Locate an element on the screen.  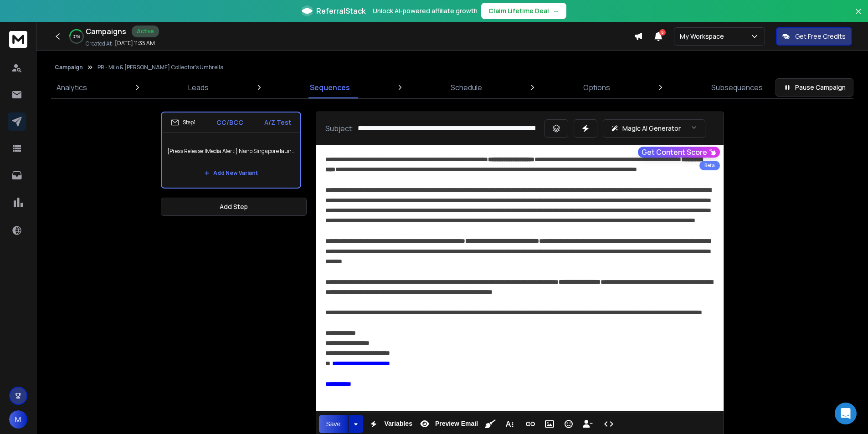
span: ReferralStack is located at coordinates (341, 11).